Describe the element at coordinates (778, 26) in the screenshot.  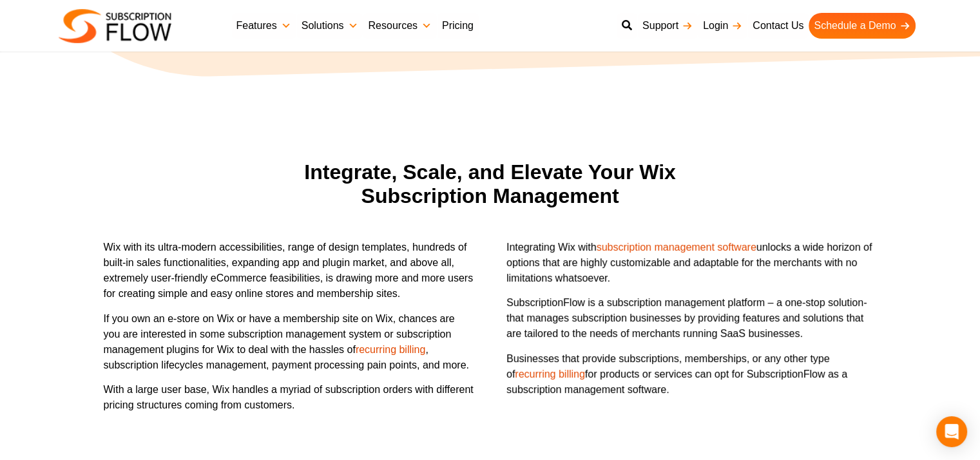
I see `a: Contact Us` at that location.